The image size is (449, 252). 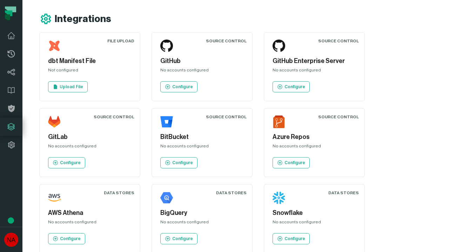 I want to click on img: GitHub Enterprise Server, so click(x=279, y=46).